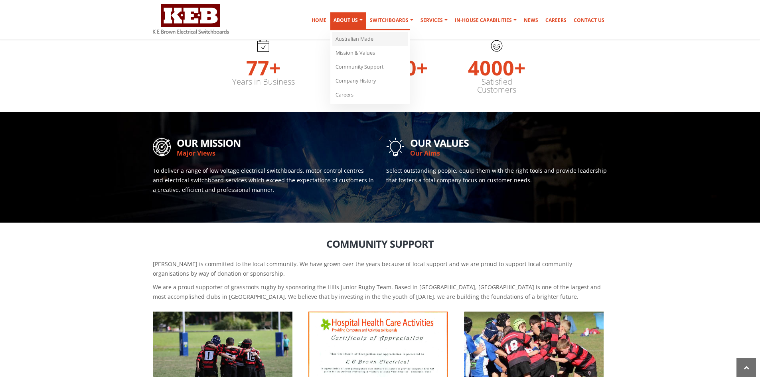  What do you see at coordinates (370, 67) in the screenshot?
I see `a: Community Support` at bounding box center [370, 67].